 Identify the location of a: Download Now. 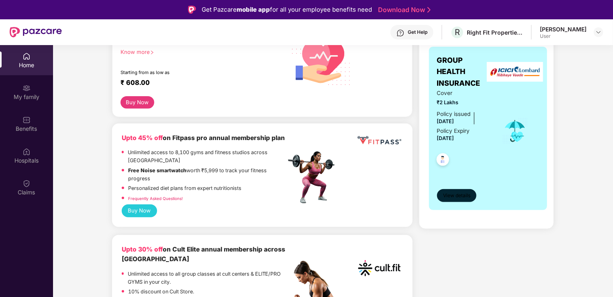
(403, 10).